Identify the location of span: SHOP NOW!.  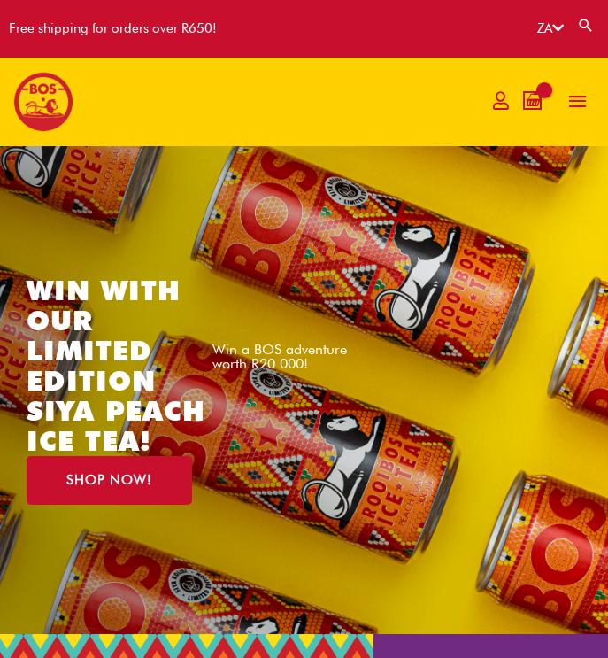
(109, 480).